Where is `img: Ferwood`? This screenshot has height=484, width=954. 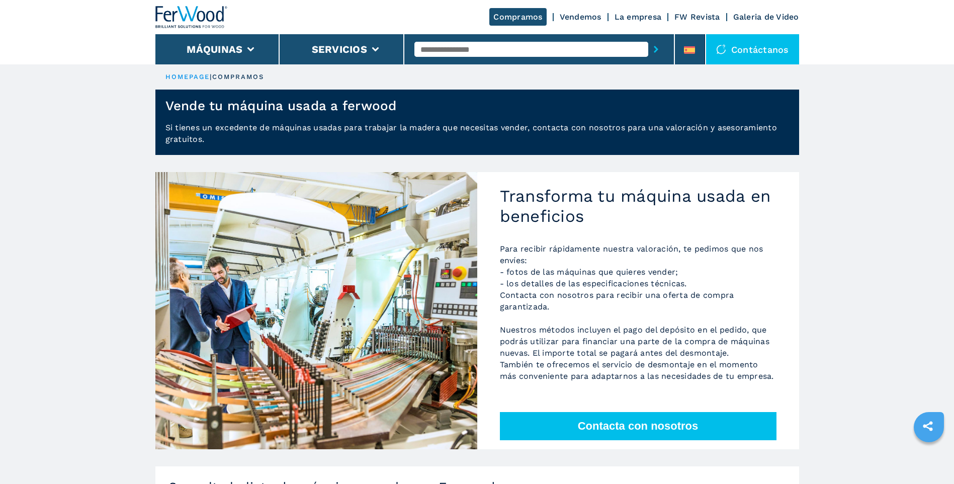 img: Ferwood is located at coordinates (192, 17).